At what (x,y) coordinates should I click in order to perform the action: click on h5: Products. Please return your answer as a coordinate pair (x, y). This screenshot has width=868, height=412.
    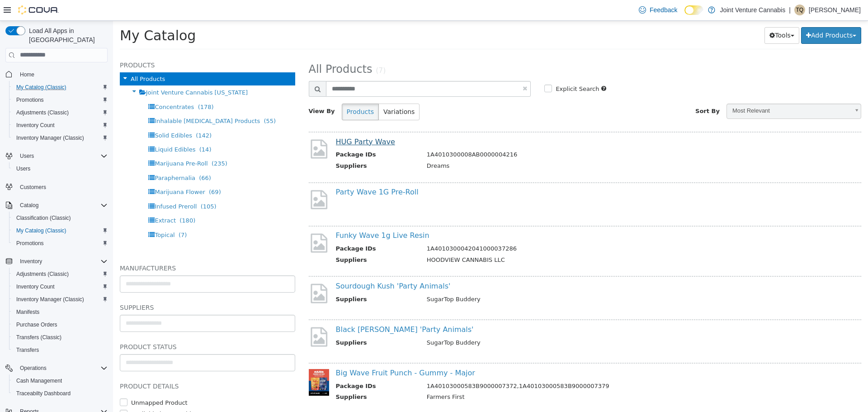
    Looking at the image, I should click on (95, 44).